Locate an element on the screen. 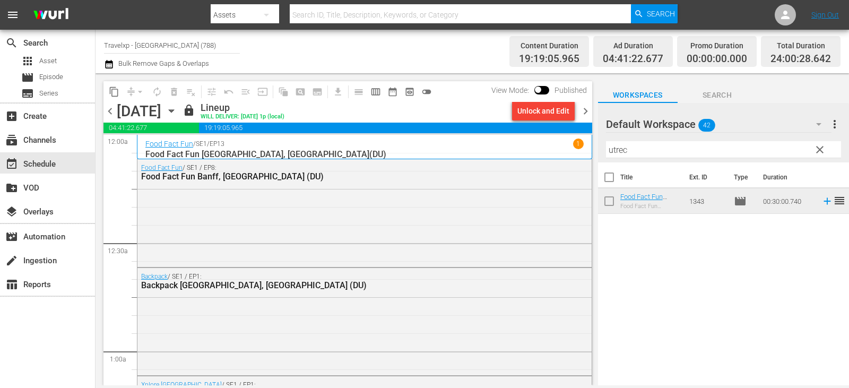 The image size is (849, 388). span: preview_outlined is located at coordinates (410, 92).